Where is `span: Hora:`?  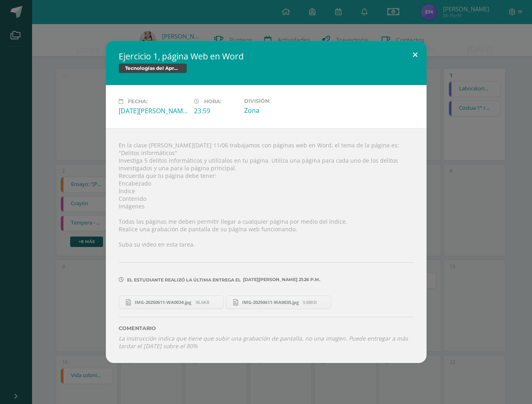 span: Hora: is located at coordinates (212, 101).